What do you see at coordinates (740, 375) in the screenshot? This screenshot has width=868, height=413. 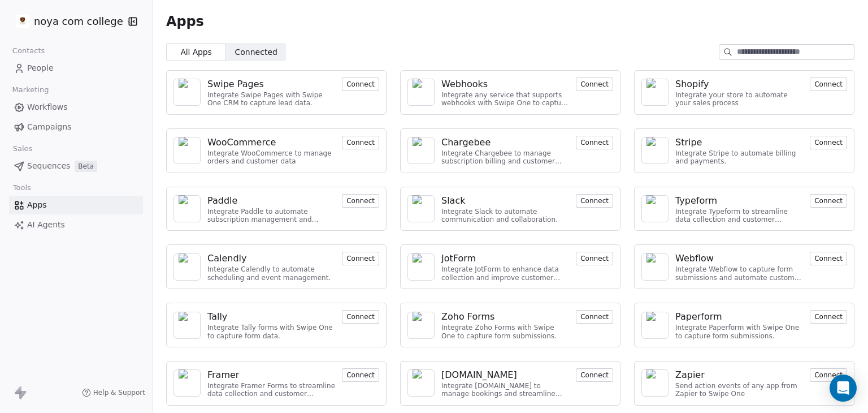 I see `a: Zapier` at bounding box center [740, 375].